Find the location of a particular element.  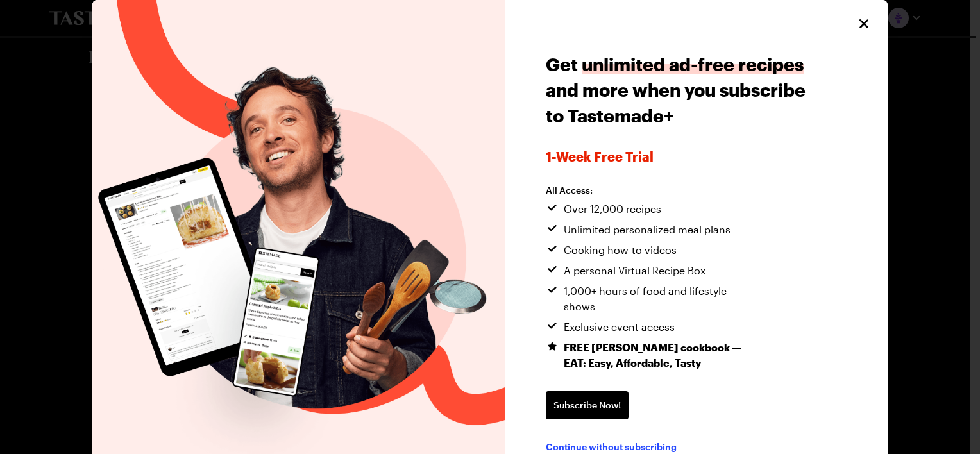

span: Exclusive event access is located at coordinates (619, 327).